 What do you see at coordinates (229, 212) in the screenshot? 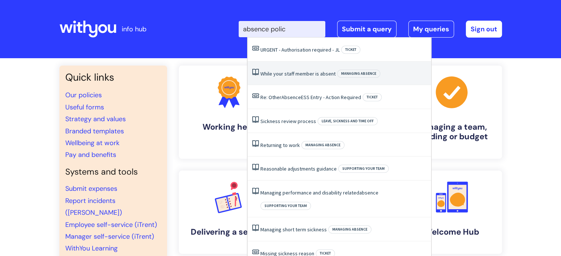
I see `a: Delivering a service` at bounding box center [229, 212].